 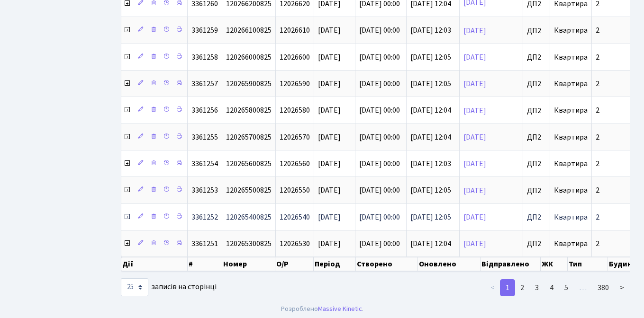 What do you see at coordinates (507, 288) in the screenshot?
I see `a: 1` at bounding box center [507, 288].